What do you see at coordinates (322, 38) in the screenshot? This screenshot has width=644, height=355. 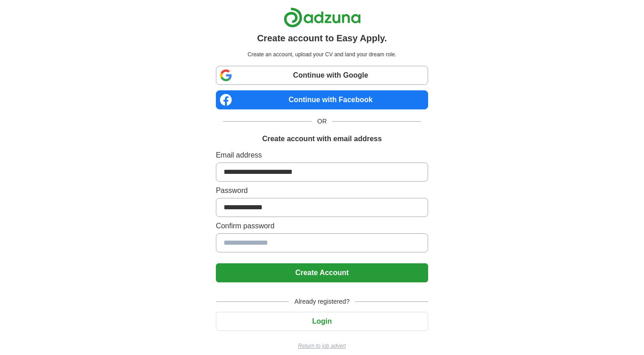 I see `h1: Create account to Easy Apply.` at bounding box center [322, 38].